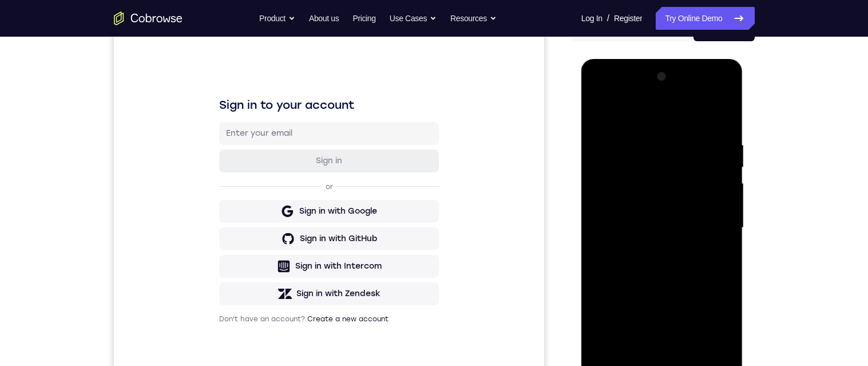  What do you see at coordinates (148, 18) in the screenshot?
I see `a: Go to the home page` at bounding box center [148, 18].